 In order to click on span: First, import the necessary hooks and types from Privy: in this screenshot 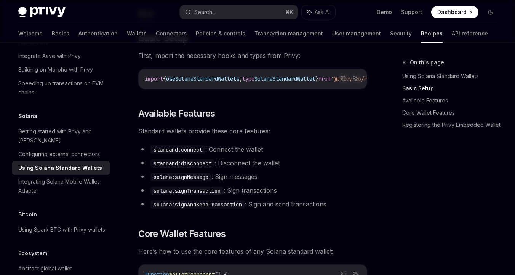, I will do `click(253, 56)`.